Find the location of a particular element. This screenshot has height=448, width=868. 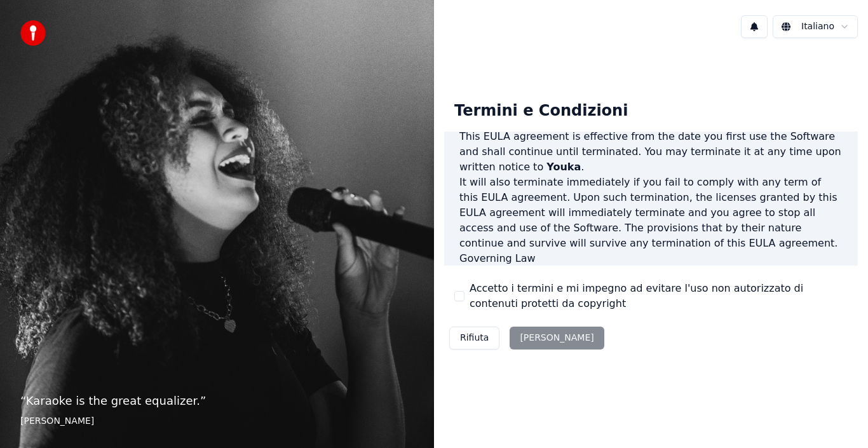

span: Youka is located at coordinates (563, 167).